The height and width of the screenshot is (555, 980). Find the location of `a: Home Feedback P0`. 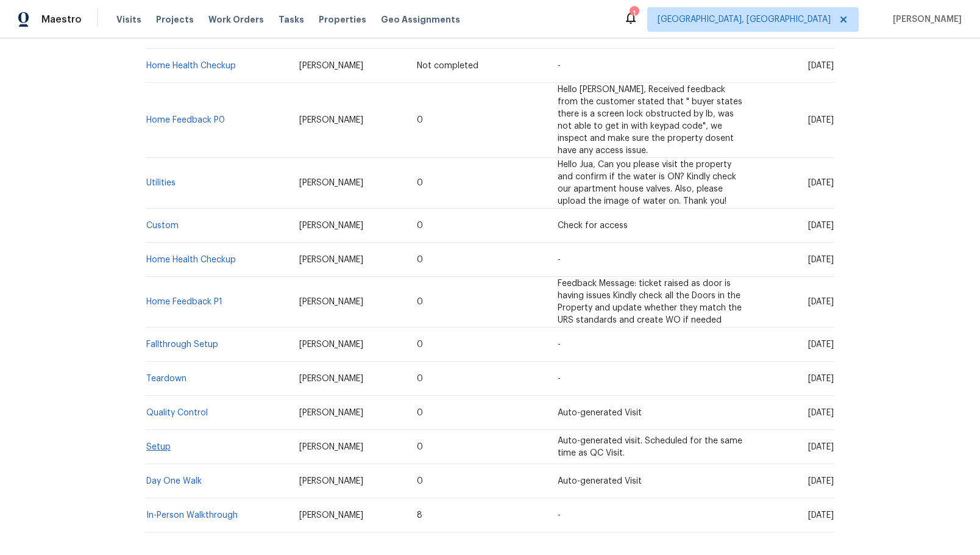

a: Home Feedback P0 is located at coordinates (185, 120).